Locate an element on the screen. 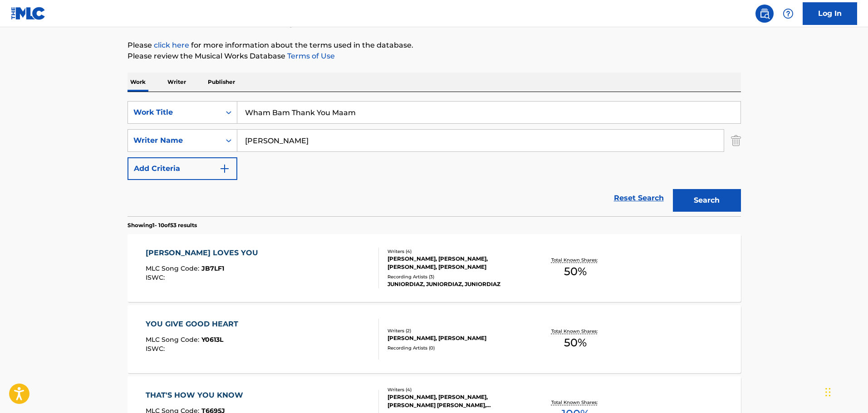  img: search is located at coordinates (765, 14).